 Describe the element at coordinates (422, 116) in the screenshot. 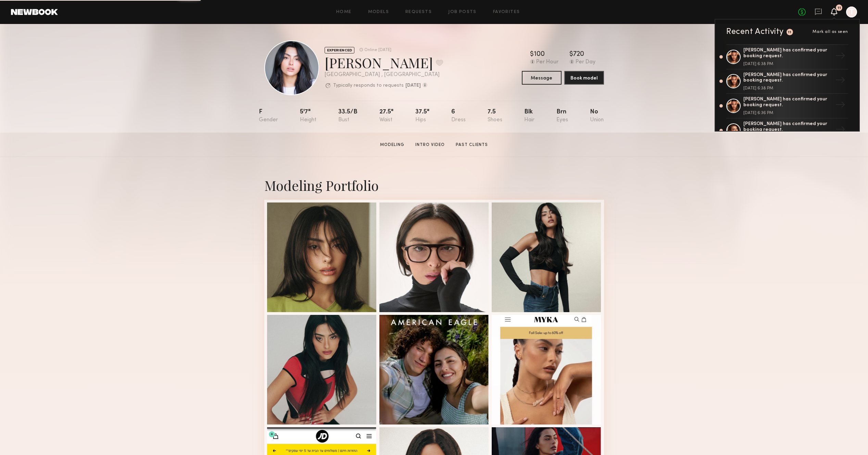

I see `div: 37.5"` at that location.